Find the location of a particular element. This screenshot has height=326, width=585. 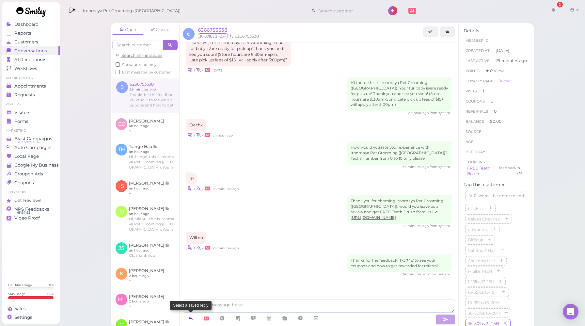

span: Requests is located at coordinates (24, 95).